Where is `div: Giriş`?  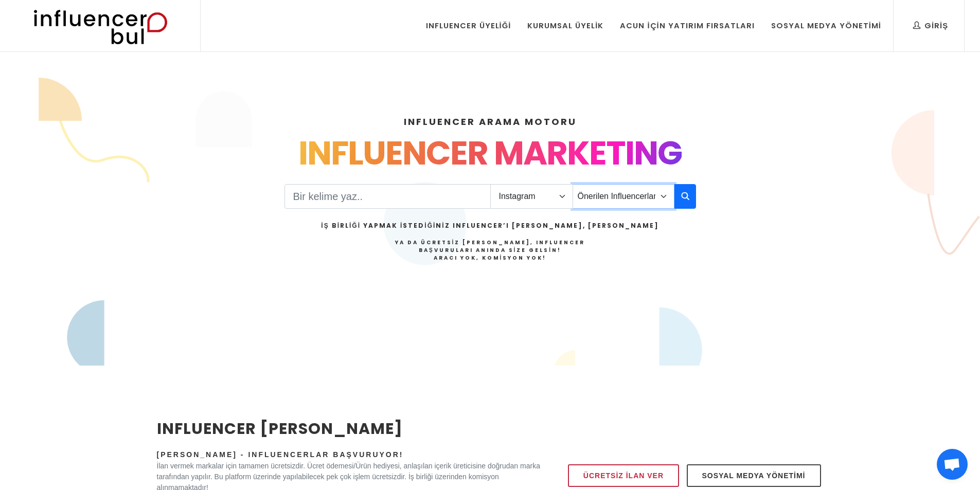 div: Giriş is located at coordinates (930, 25).